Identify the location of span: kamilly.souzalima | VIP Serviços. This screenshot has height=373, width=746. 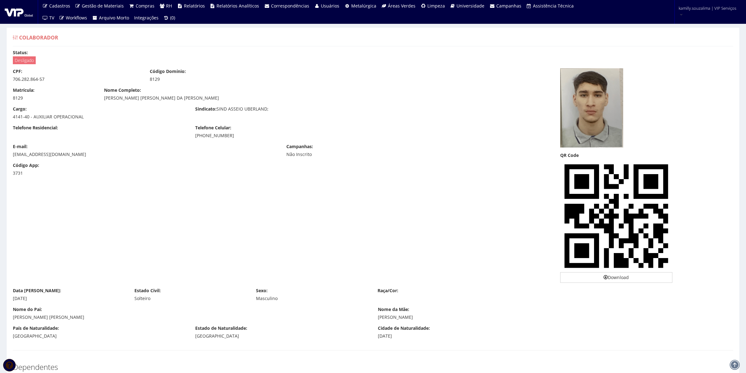
(708, 8).